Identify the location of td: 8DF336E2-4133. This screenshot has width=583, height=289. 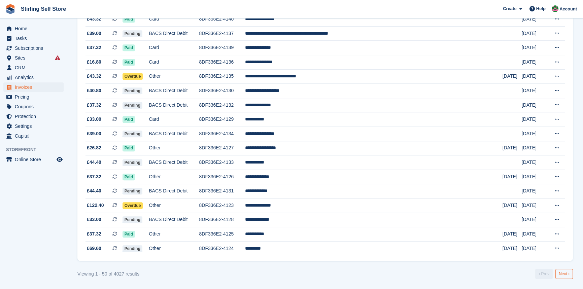
(222, 163).